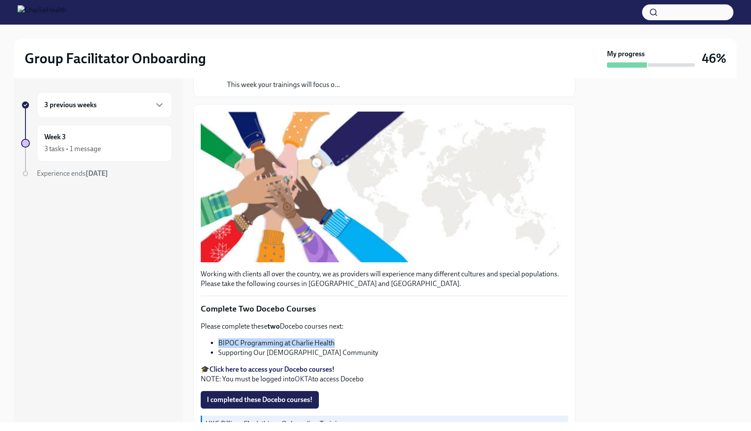 The width and height of the screenshot is (751, 431). I want to click on a: OKTA, so click(303, 379).